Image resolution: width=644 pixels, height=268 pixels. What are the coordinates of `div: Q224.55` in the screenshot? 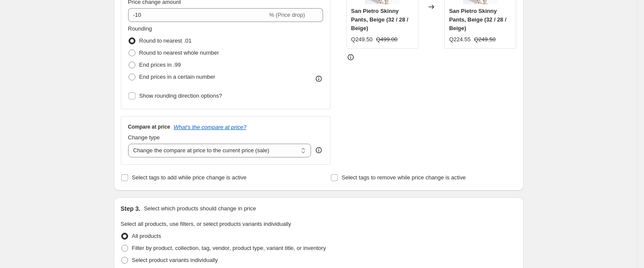 It's located at (460, 40).